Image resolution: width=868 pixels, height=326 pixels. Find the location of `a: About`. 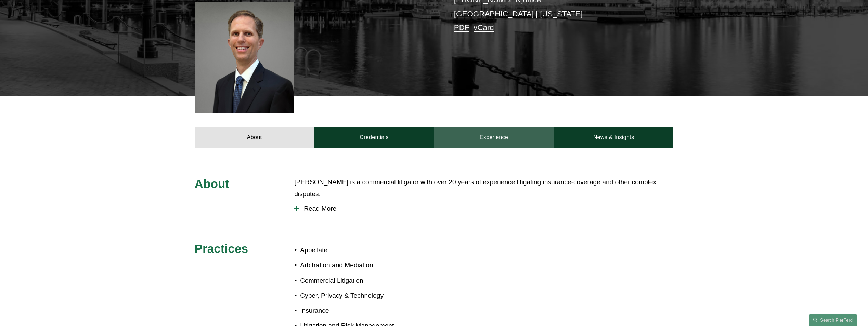

a: About is located at coordinates (255, 137).